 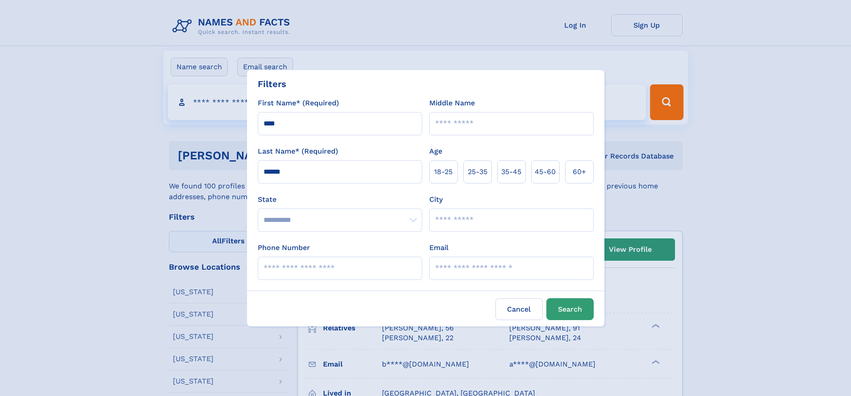 What do you see at coordinates (298, 103) in the screenshot?
I see `label: First Name* (Required)` at bounding box center [298, 103].